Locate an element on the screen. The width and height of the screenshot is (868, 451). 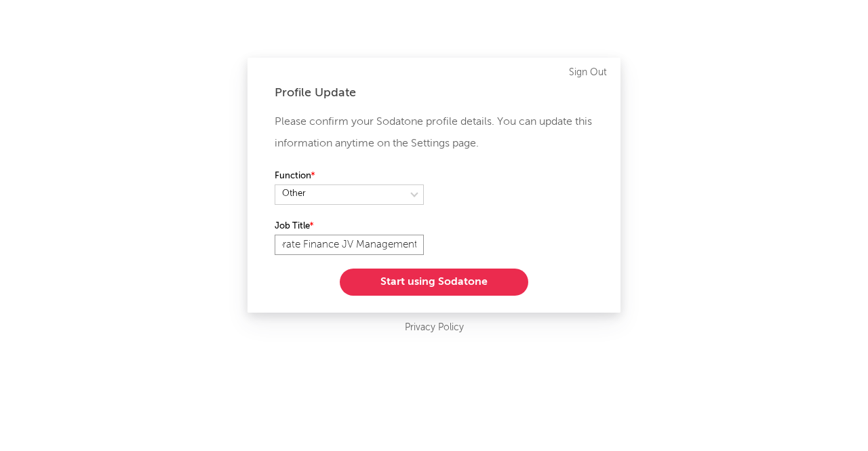
label: Job Title is located at coordinates (349, 226).